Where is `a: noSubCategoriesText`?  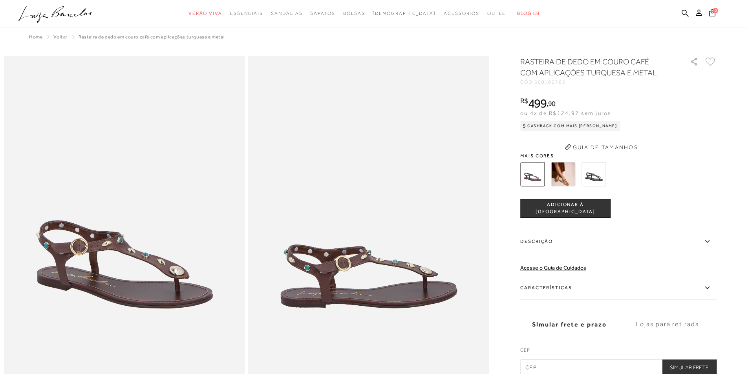
a: noSubCategoriesText is located at coordinates (404, 13).